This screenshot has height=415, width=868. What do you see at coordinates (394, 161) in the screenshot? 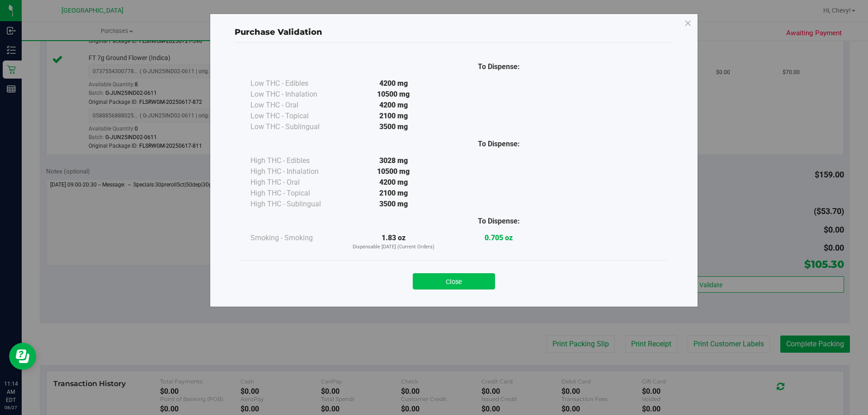
I see `div: 3028 mg` at bounding box center [394, 161].